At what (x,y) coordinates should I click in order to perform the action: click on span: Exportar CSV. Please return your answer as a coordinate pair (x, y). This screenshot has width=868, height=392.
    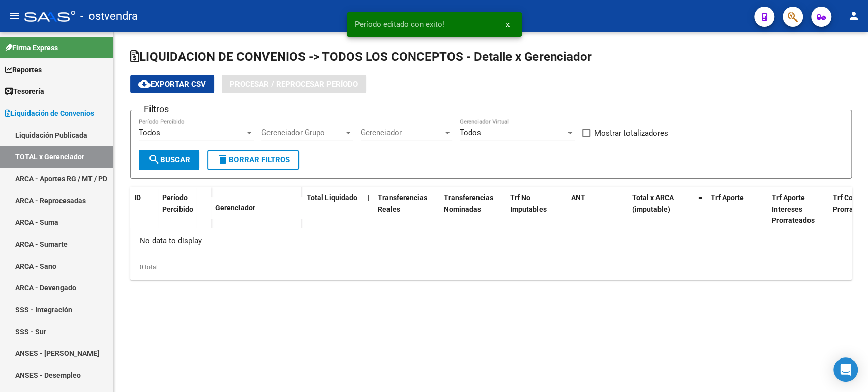
    Looking at the image, I should click on (172, 84).